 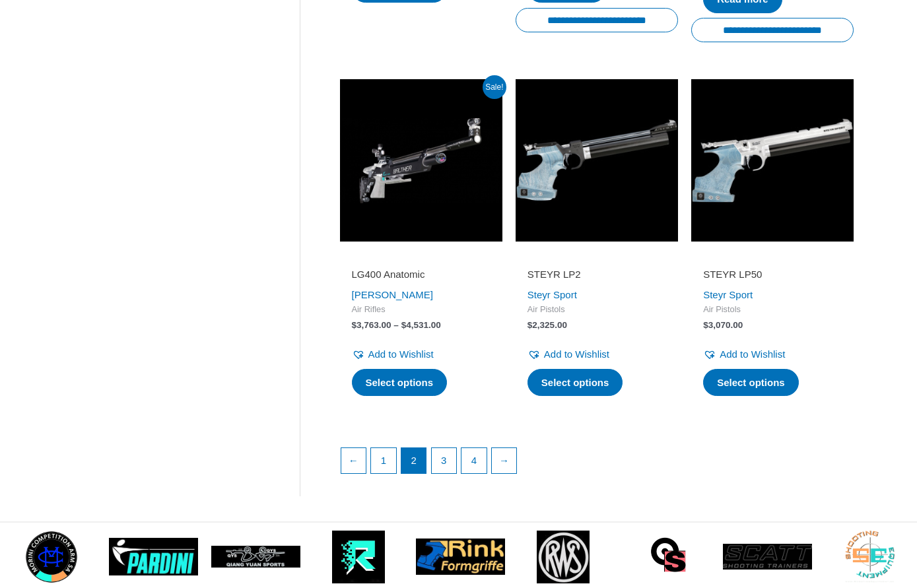 What do you see at coordinates (421, 277) in the screenshot?
I see `a: LG400 Anatomic` at bounding box center [421, 277].